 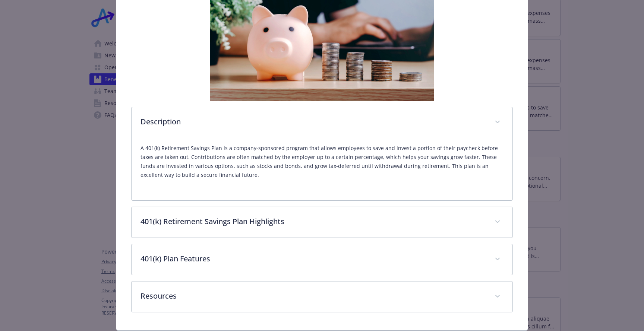 What do you see at coordinates (322, 260) in the screenshot?
I see `div: 401(k) Plan Features` at bounding box center [322, 260].